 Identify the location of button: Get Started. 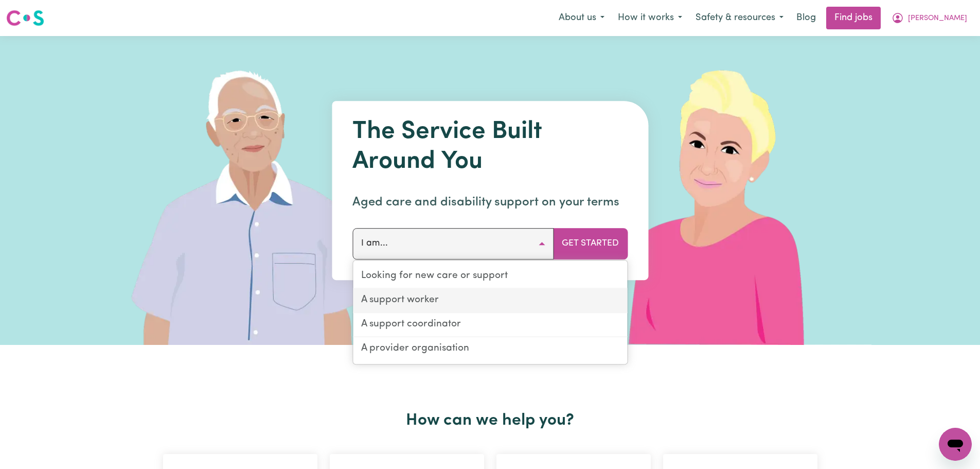
(590, 244).